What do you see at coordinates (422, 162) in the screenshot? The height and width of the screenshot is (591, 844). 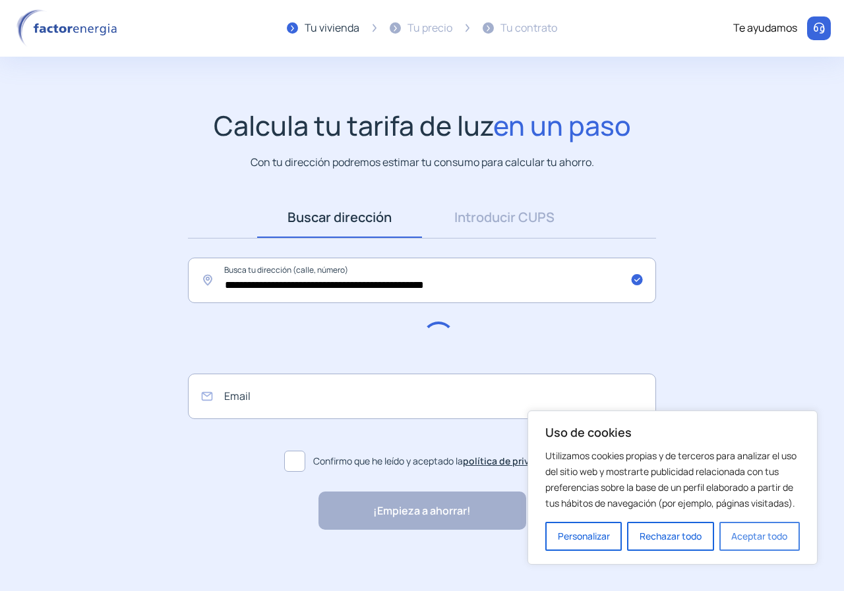 I see `p: Con tu dirección podremos estimar tu consumo para calcular tu ahorro.` at bounding box center [422, 162].